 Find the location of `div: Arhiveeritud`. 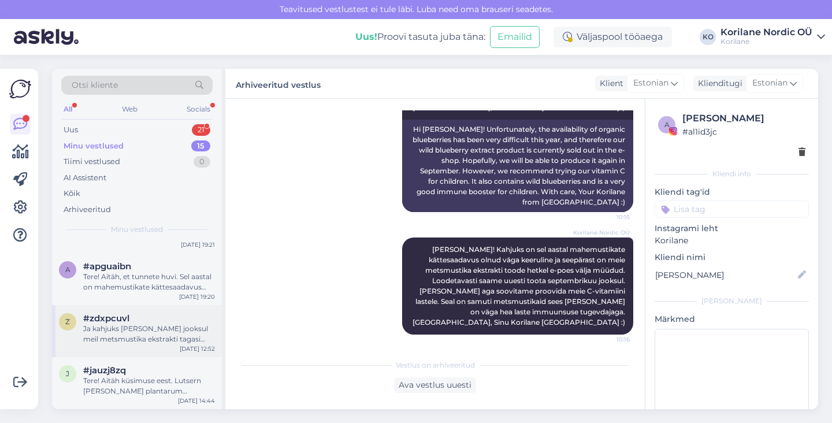

div: Arhiveeritud is located at coordinates (87, 210).